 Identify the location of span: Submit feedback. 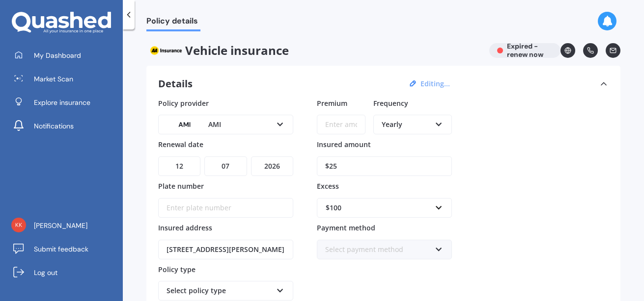
(61, 249).